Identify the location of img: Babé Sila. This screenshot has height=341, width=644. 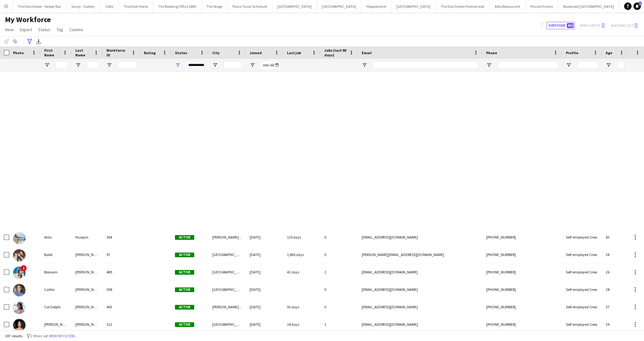
(19, 256).